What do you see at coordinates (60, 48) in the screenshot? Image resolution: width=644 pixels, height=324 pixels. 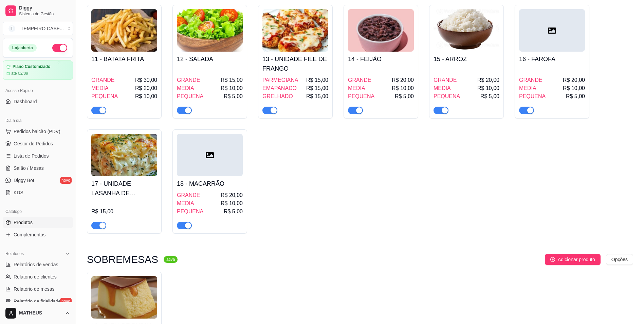 I see `button: Alterar Status` at bounding box center [60, 48].